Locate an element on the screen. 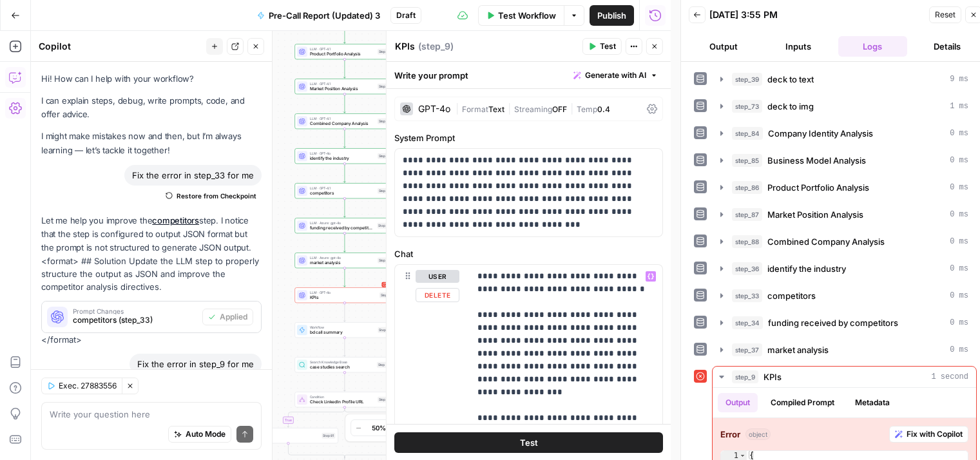 This screenshot has width=980, height=460. p: I can explain steps, debug, write prompts, code, and offer advice. is located at coordinates (152, 107).